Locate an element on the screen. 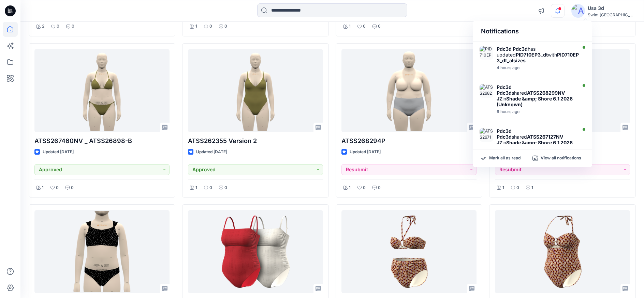  p: ATSS268294P is located at coordinates (409, 141).